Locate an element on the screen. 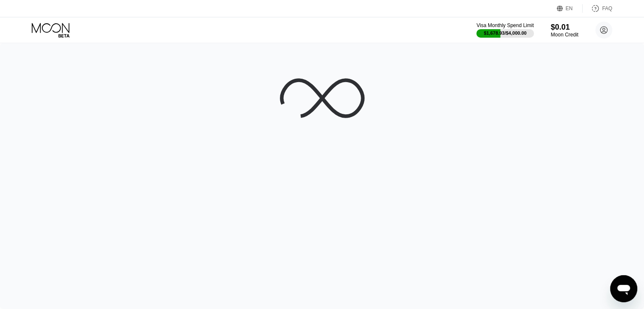 This screenshot has width=644, height=309. div: $0.01Moon Credit is located at coordinates (565, 30).